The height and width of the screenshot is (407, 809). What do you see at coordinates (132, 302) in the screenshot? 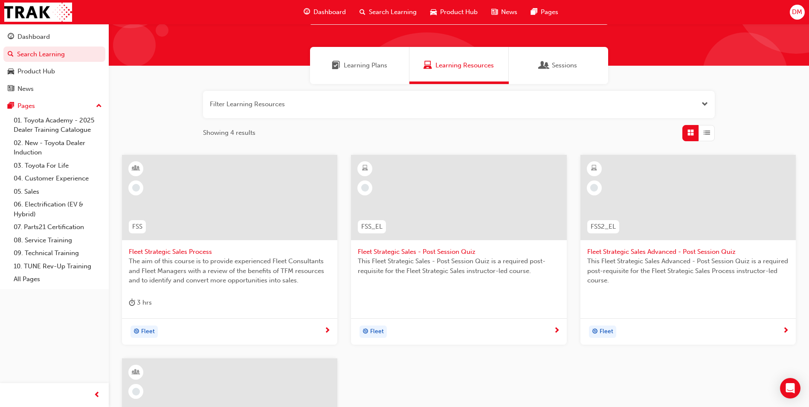
I see `span: duration-icon` at bounding box center [132, 302].